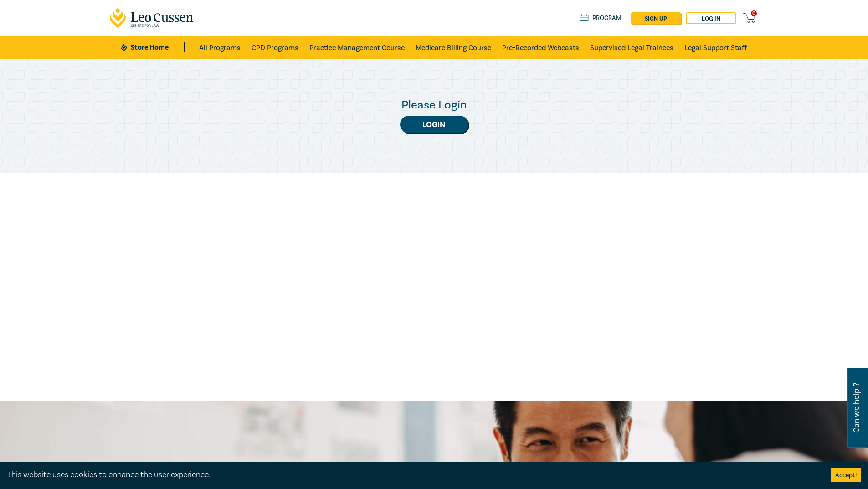  I want to click on a: sign up, so click(656, 18).